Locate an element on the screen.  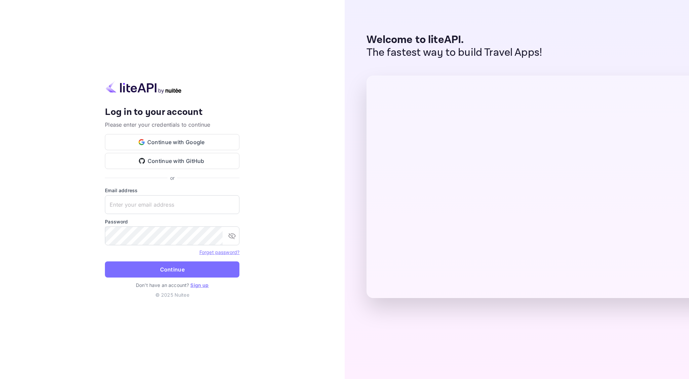
p: Don't have an account? is located at coordinates (172, 285).